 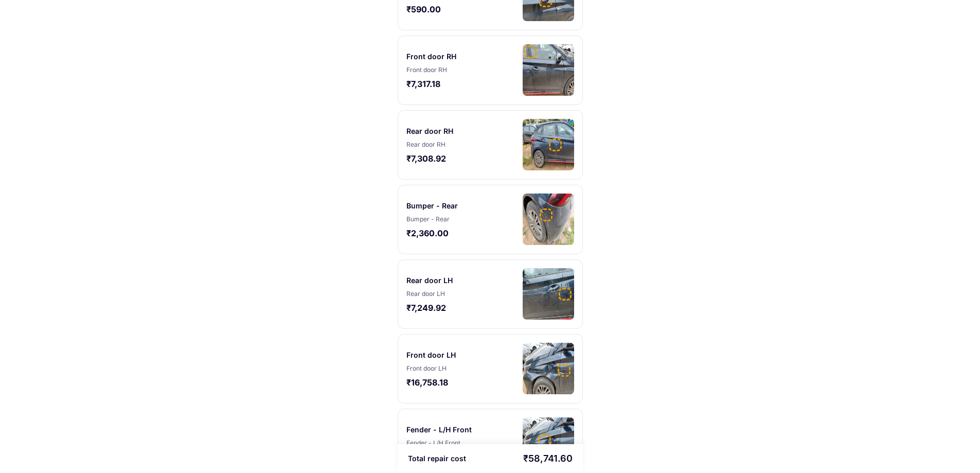 I want to click on div: ₹7,317.18, so click(x=432, y=84).